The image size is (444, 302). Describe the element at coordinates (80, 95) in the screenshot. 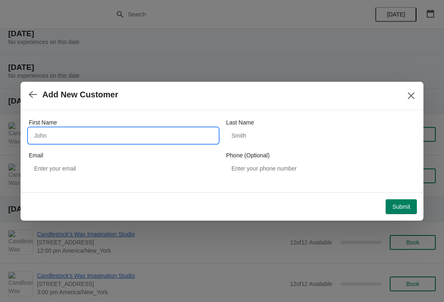

I see `h2: Add New Customer` at that location.